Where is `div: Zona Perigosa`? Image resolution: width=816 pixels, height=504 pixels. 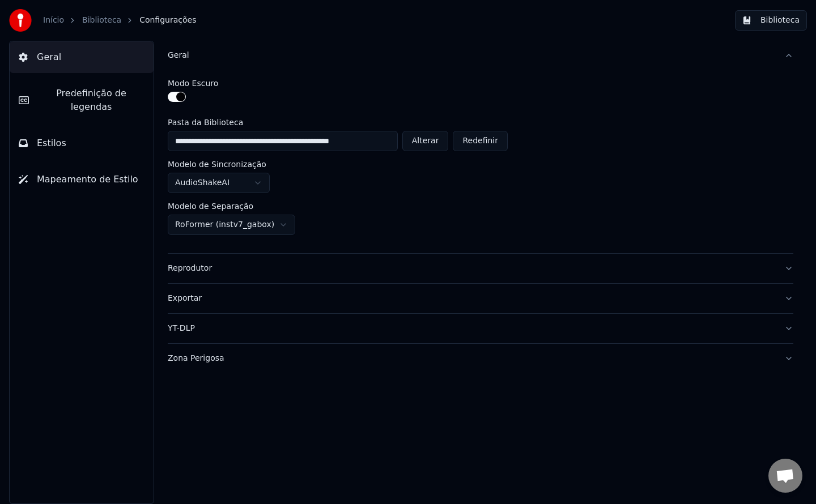
div: Zona Perigosa is located at coordinates (472, 358).